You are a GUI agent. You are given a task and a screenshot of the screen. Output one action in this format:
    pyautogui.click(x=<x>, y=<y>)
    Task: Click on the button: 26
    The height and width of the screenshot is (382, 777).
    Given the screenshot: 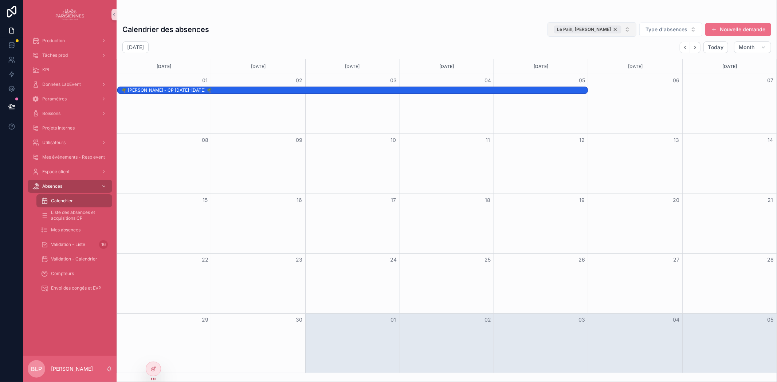 What is the action you would take?
    pyautogui.click(x=582, y=260)
    